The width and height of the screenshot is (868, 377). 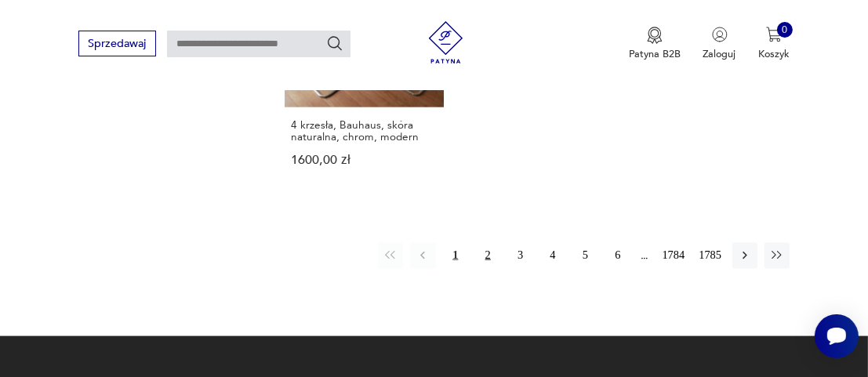 I want to click on button: 5, so click(x=585, y=256).